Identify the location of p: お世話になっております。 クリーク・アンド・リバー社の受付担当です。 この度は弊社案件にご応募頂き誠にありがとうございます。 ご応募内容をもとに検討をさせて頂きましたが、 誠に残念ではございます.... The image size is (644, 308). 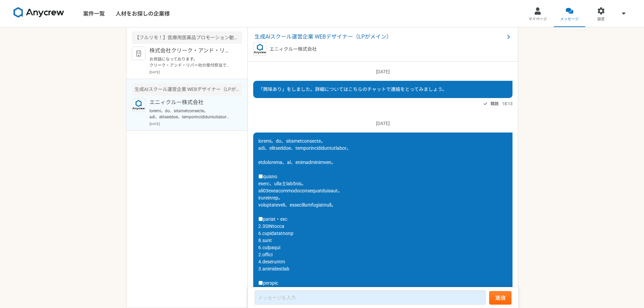
(191, 63).